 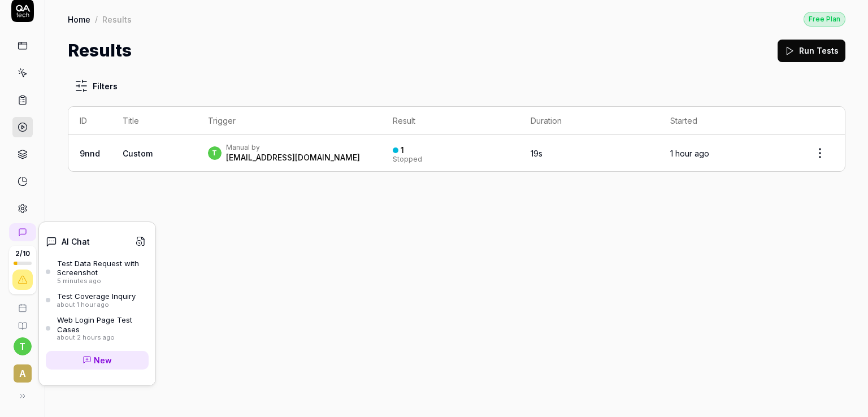 What do you see at coordinates (589, 121) in the screenshot?
I see `th: Duration` at bounding box center [589, 121].